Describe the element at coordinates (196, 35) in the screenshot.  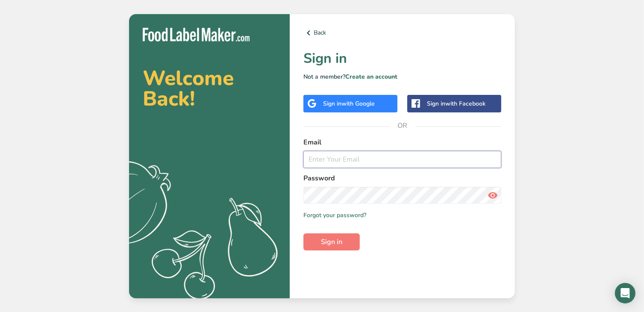
I see `img: Food Label Maker` at that location.